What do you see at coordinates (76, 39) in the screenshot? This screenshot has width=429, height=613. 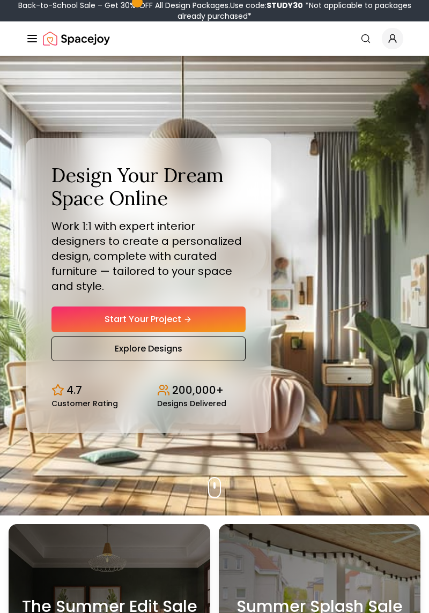 I see `img: Spacejoy Logo` at bounding box center [76, 39].